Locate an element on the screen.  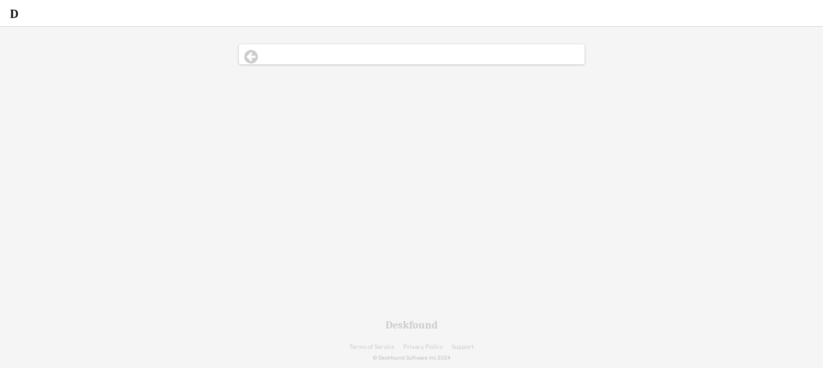
div: Deskfound is located at coordinates (412, 325).